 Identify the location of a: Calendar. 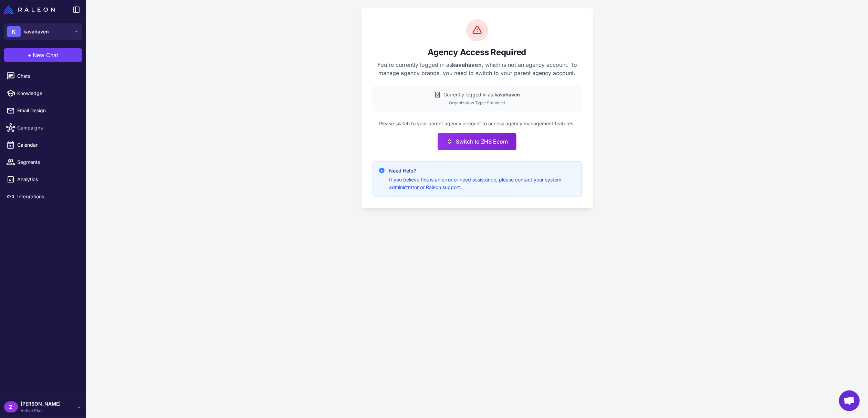
(43, 145).